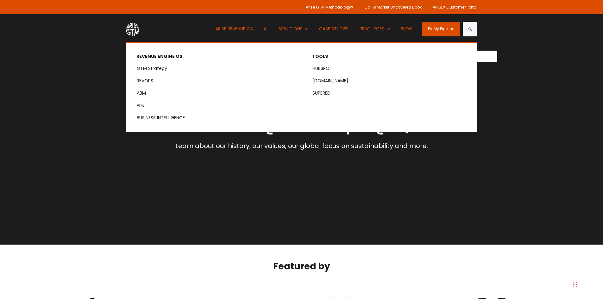 The image size is (603, 299). Describe the element at coordinates (441, 29) in the screenshot. I see `a: Fix My Pipeline` at that location.